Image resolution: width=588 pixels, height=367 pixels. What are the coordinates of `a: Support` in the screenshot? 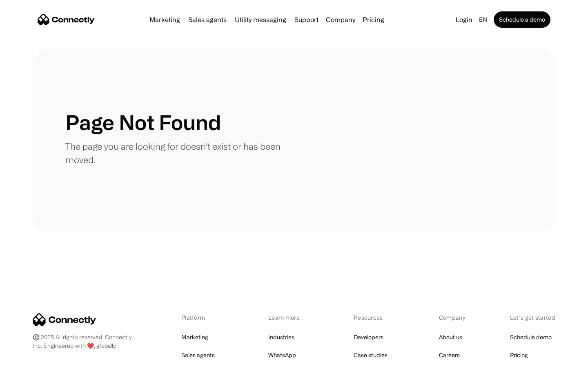 It's located at (306, 19).